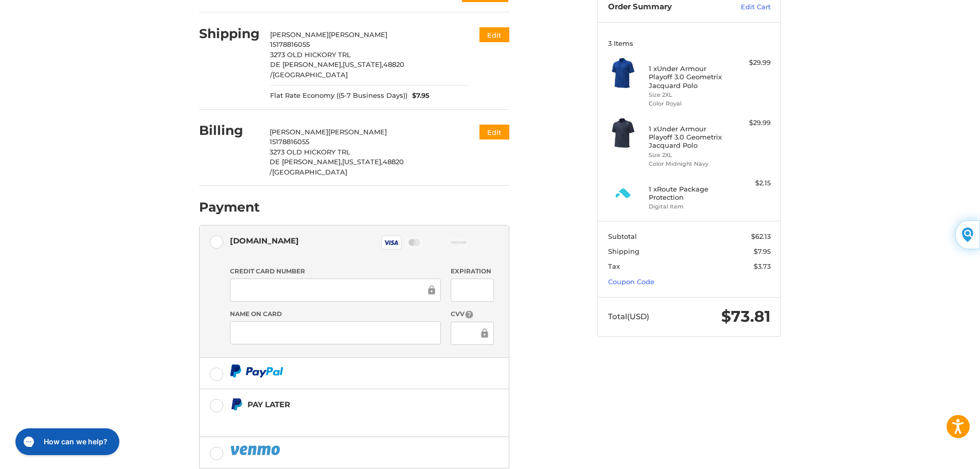 The height and width of the screenshot is (469, 980). I want to click on h2: Payment, so click(229, 206).